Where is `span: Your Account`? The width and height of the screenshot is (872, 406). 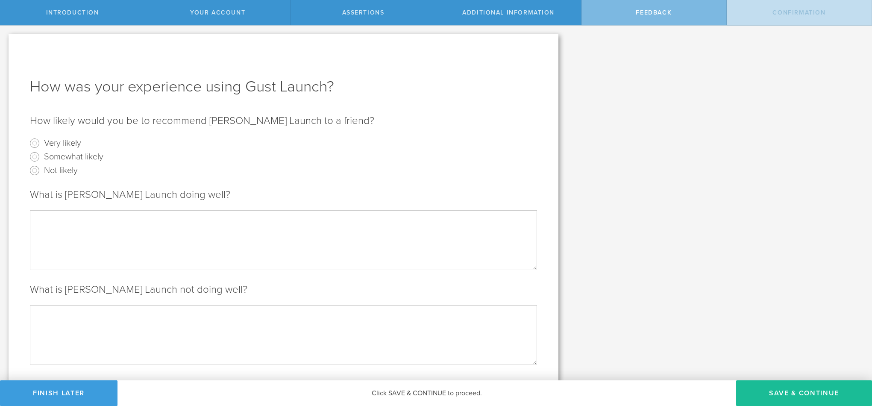 span: Your Account is located at coordinates (217, 12).